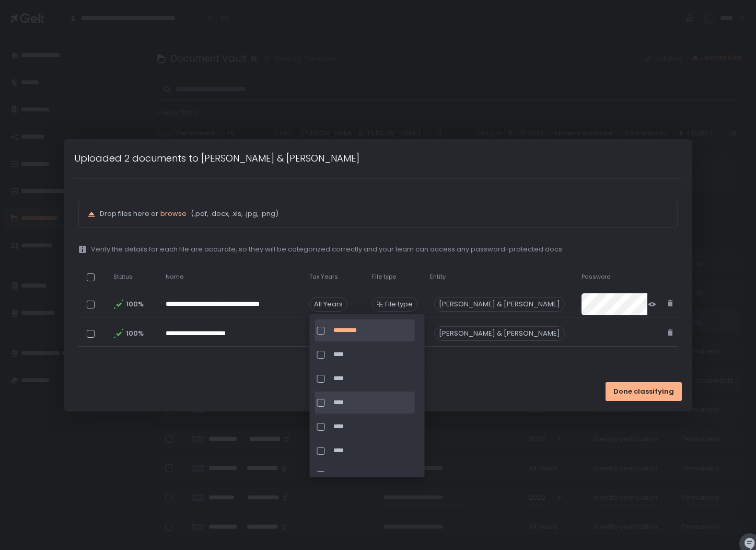 The image size is (756, 550). I want to click on span: browse, so click(173, 213).